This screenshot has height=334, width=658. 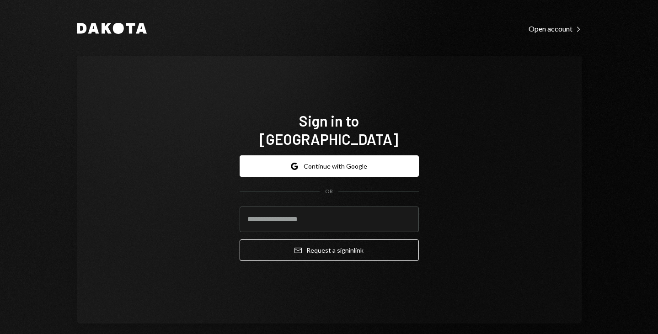 I want to click on button: Continue with Google, so click(x=329, y=166).